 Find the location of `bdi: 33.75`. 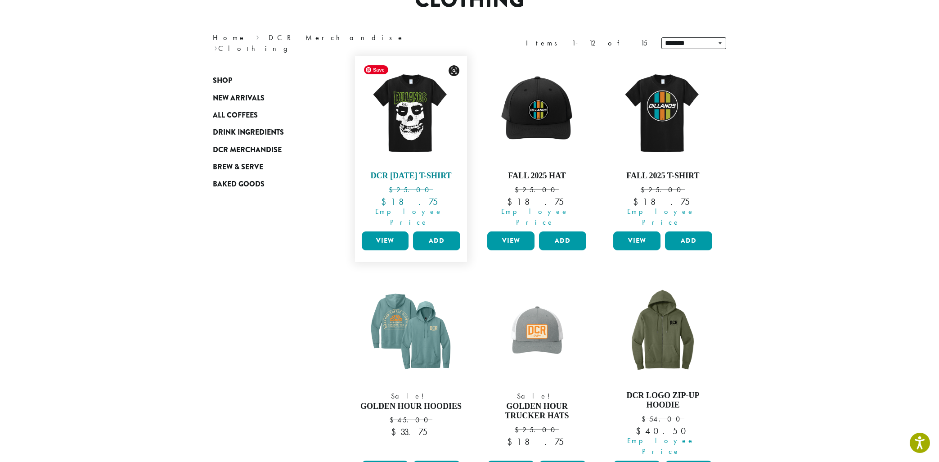

bdi: 33.75 is located at coordinates (411, 432).